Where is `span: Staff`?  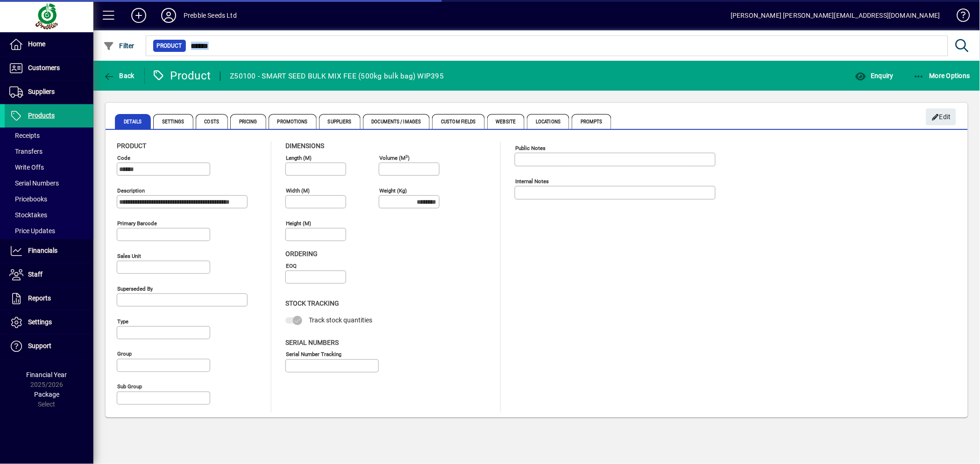
span: Staff is located at coordinates (35, 274).